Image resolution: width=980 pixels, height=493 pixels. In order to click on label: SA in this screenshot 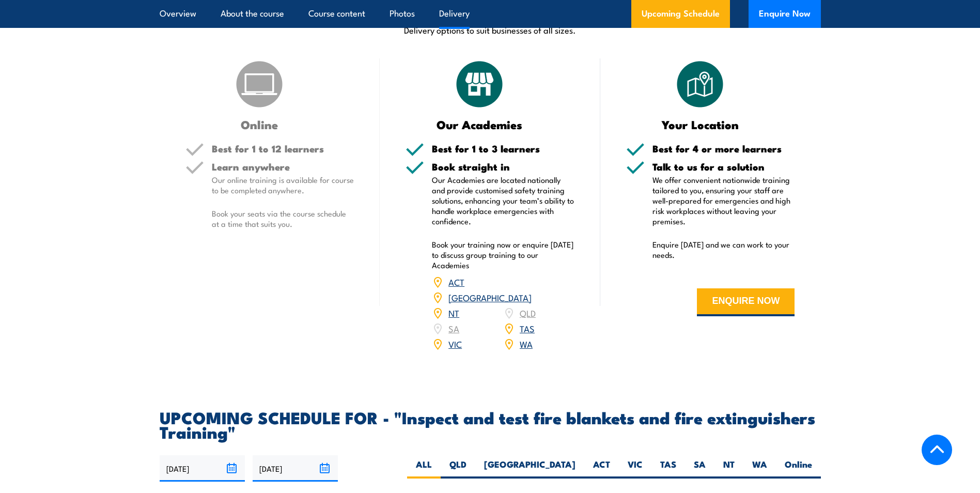, I will do `click(699, 468)`.